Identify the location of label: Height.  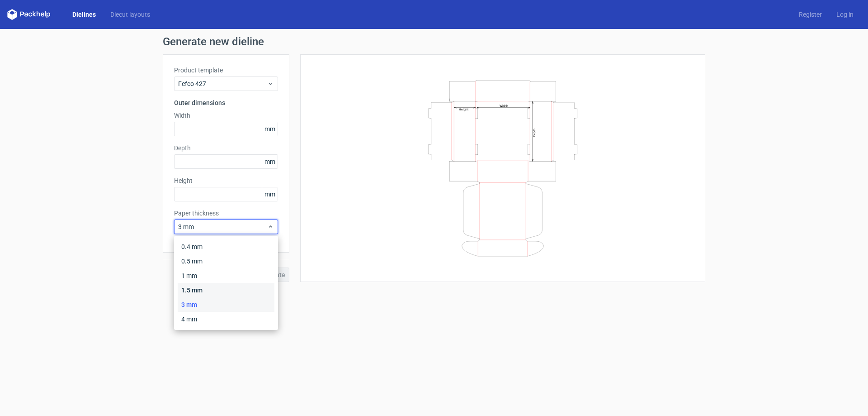
(226, 180).